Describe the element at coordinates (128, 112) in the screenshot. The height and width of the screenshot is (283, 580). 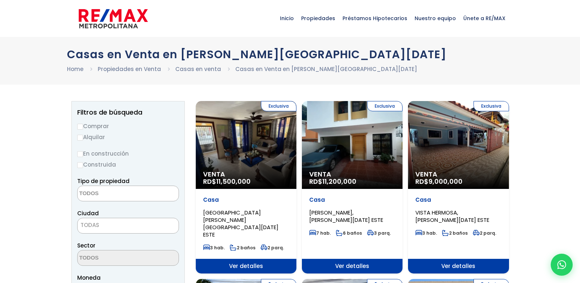
I see `h2: Filtros de búsqueda` at that location.